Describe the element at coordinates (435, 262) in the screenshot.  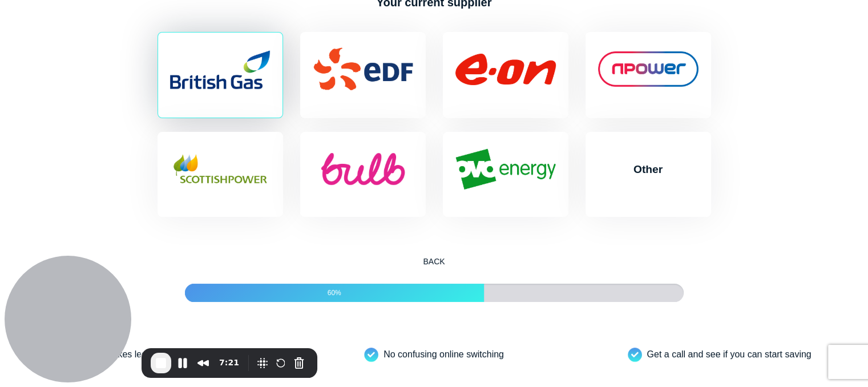
I see `button: Back` at that location.